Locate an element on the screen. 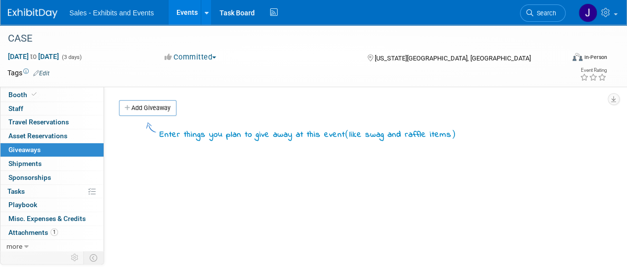 This screenshot has width=627, height=277. span: Misc. Expenses & Credits is located at coordinates (47, 219).